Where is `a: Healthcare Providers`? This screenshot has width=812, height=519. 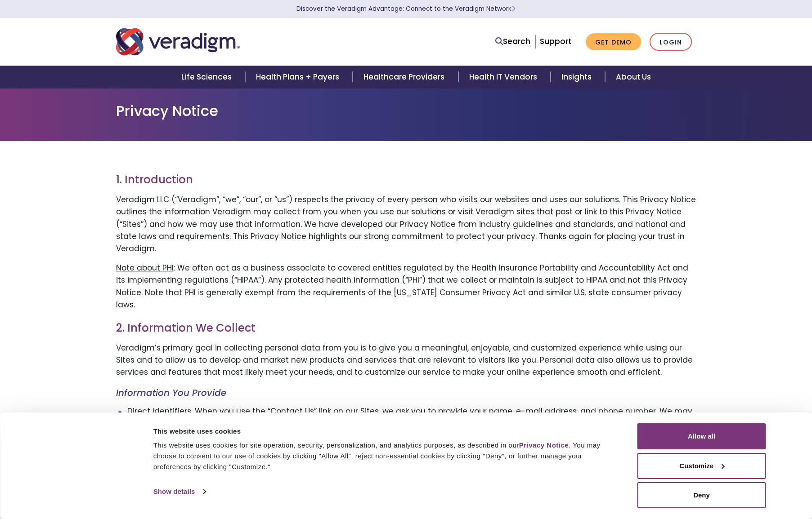
a: Healthcare Providers is located at coordinates (405, 77).